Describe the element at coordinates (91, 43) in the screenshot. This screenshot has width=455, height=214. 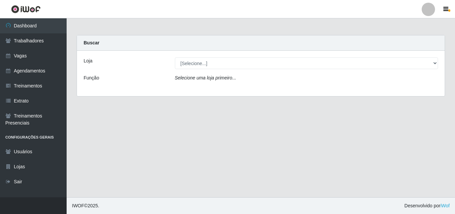
I see `strong: Buscar` at that location.